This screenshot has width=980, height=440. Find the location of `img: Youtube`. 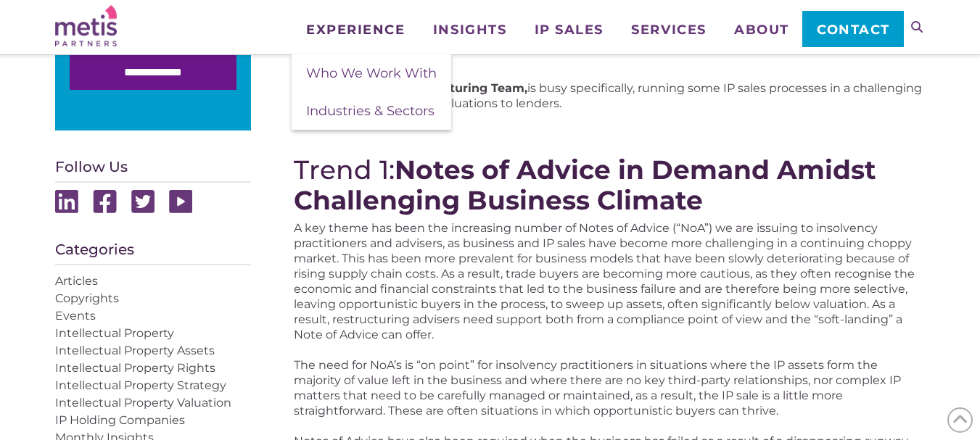

img: Youtube is located at coordinates (181, 201).